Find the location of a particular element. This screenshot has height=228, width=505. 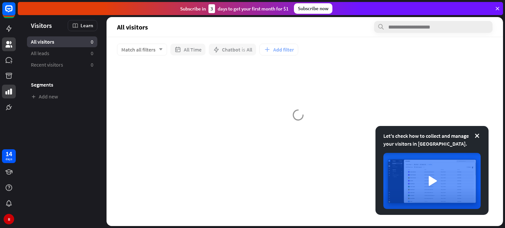

div: 3 is located at coordinates (212, 9).